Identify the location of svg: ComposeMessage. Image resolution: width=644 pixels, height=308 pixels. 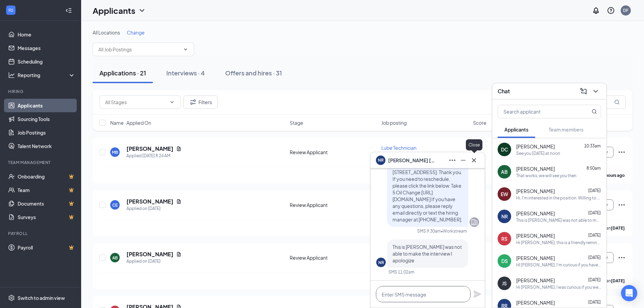
(583, 91).